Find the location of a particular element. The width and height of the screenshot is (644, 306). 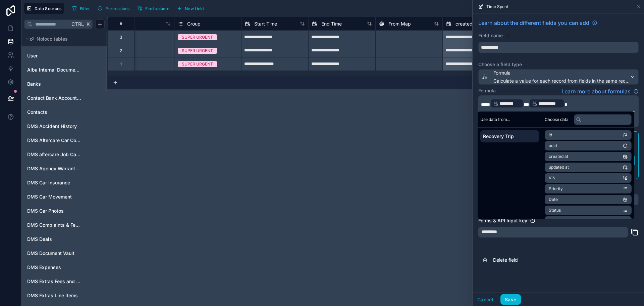

label: Choose a field type is located at coordinates (558, 65).